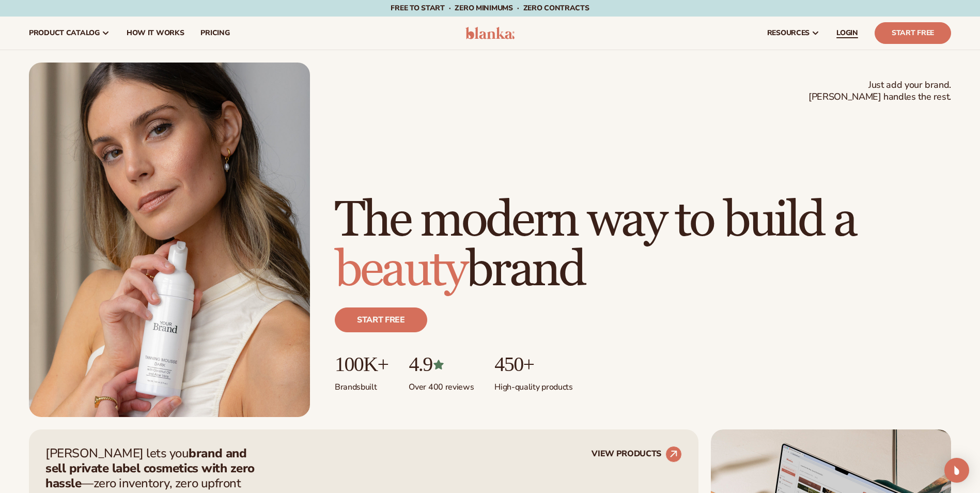  Describe the element at coordinates (155, 33) in the screenshot. I see `span: How It Works` at that location.